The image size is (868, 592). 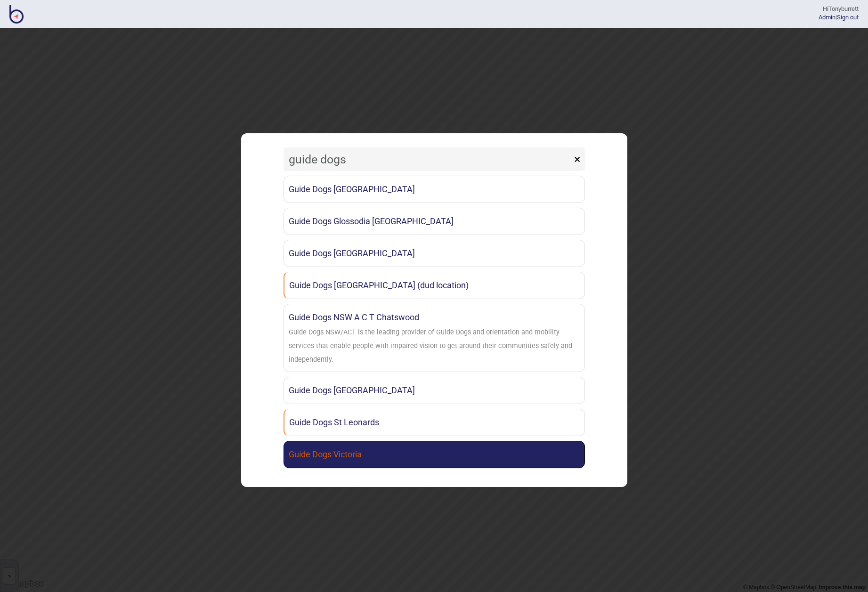 What do you see at coordinates (427, 160) in the screenshot?
I see `input: Search locations by tag + name` at bounding box center [427, 160].